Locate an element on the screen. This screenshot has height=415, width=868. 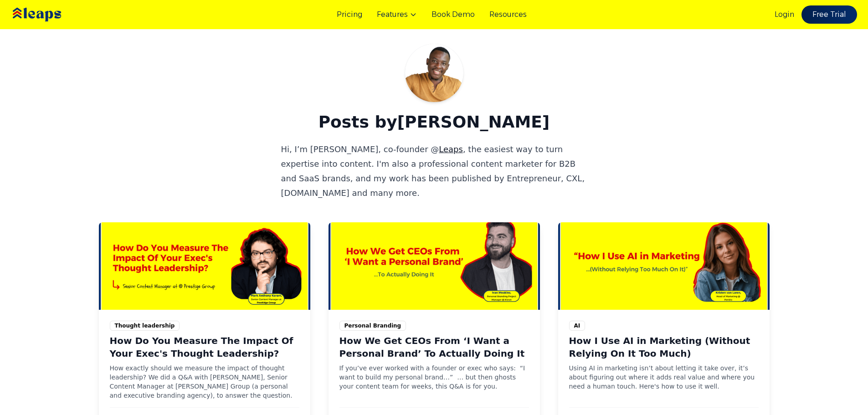
div: AI is located at coordinates (577, 326).